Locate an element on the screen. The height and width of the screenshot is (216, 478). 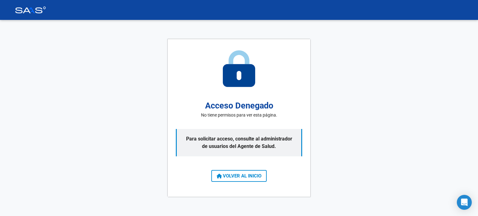
img: Logo SAAS is located at coordinates (31, 10).